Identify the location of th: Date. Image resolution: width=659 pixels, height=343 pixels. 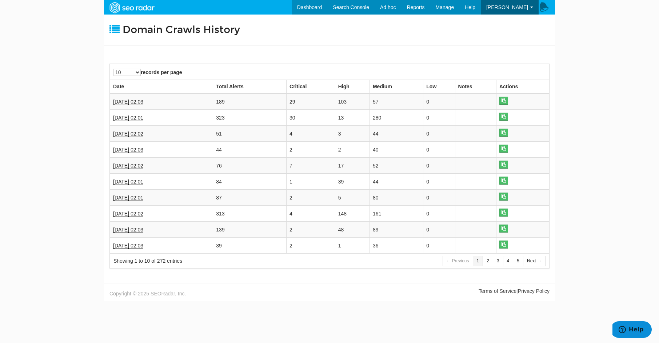
(161, 87).